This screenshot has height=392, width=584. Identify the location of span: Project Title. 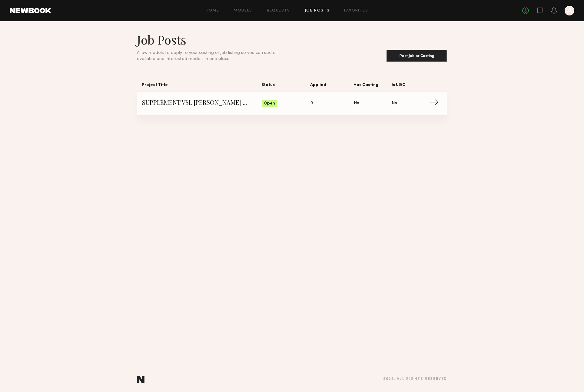
(201, 87).